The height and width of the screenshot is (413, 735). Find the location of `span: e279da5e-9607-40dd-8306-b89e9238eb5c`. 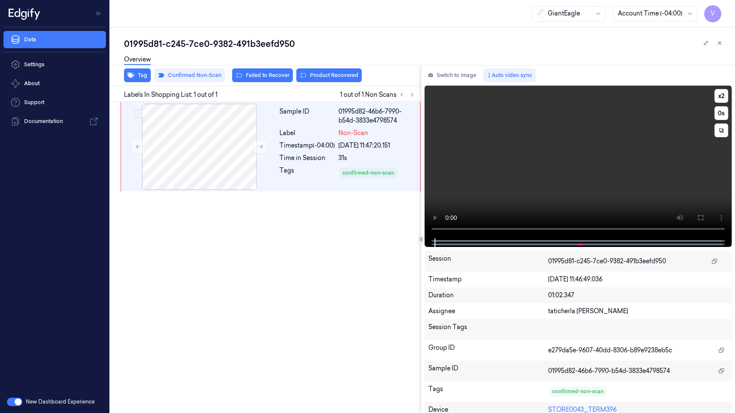

span: e279da5e-9607-40dd-8306-b89e9238eb5c is located at coordinates (610, 351).